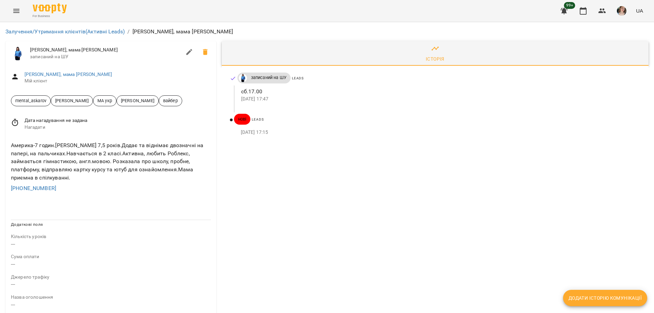 The image size is (654, 313). What do you see at coordinates (50, 8) in the screenshot?
I see `img: Voopty Logo` at bounding box center [50, 8].